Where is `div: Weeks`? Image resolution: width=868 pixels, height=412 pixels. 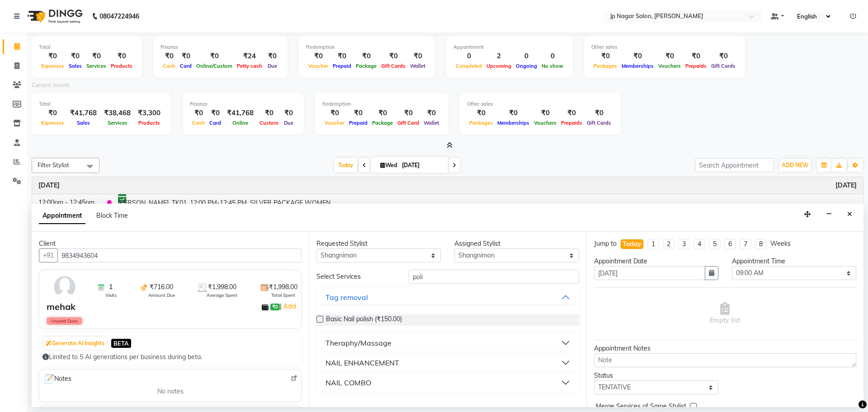 div: Weeks is located at coordinates (781, 244).